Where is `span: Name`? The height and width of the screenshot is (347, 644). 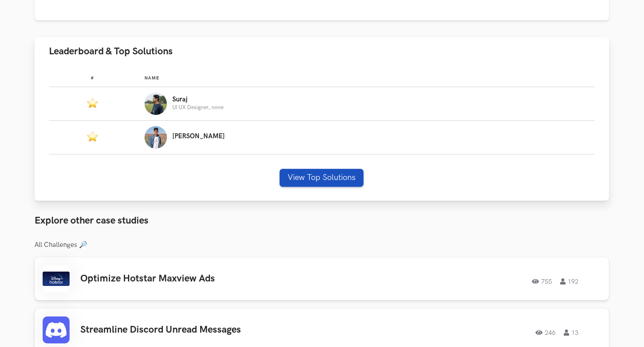
span: Name is located at coordinates (152, 78).